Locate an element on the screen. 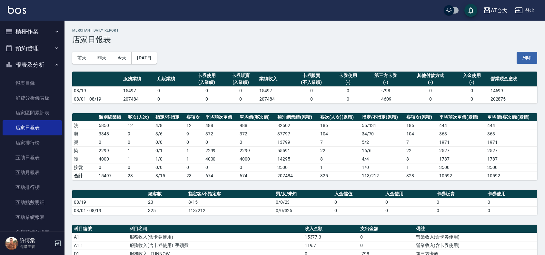  table: a dense table is located at coordinates (305, 87).